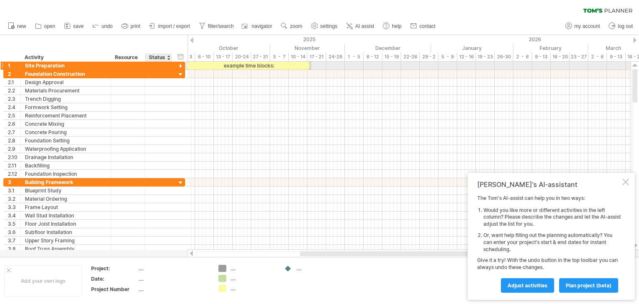  Describe the element at coordinates (427, 26) in the screenshot. I see `span: contact` at that location.